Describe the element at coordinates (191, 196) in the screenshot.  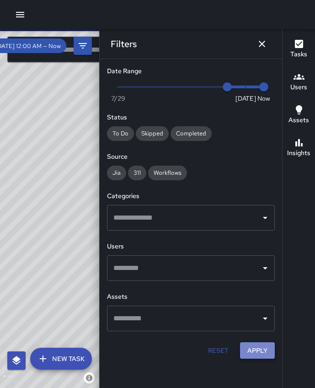
I see `h6: Categories` at that location.